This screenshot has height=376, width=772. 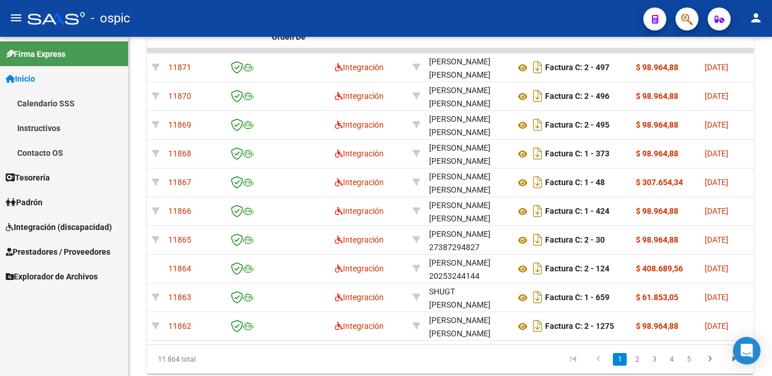 I want to click on div: 27354667628, so click(x=468, y=153).